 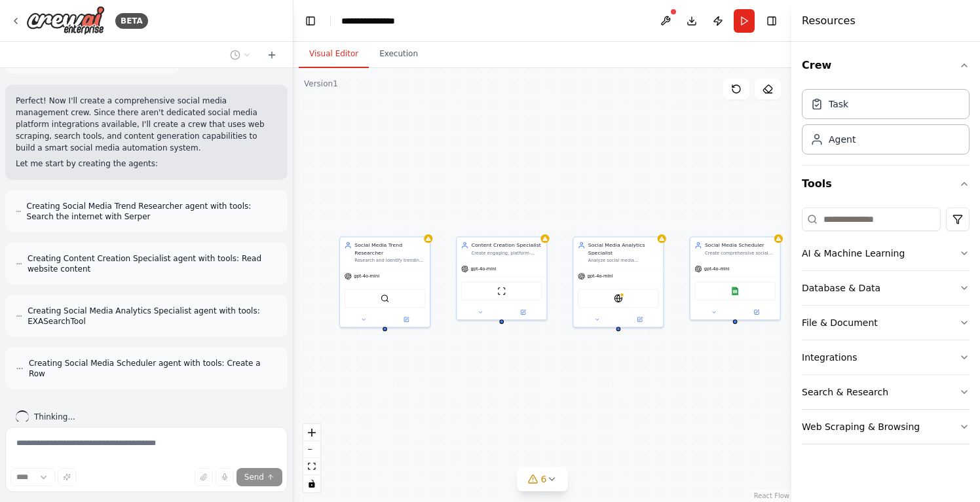 I want to click on div: Agent, so click(x=842, y=139).